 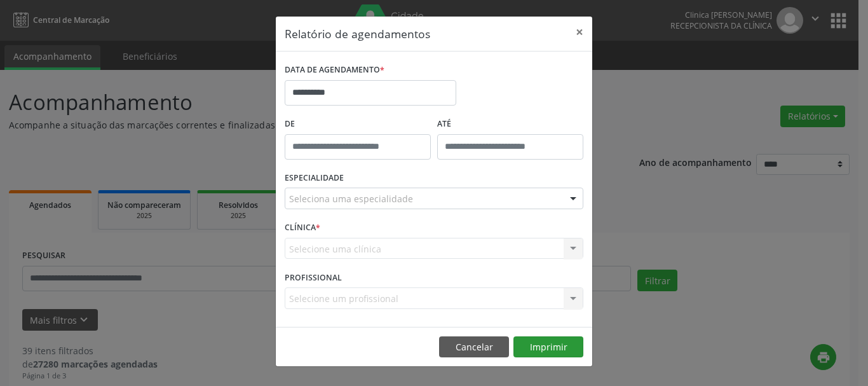 What do you see at coordinates (580, 32) in the screenshot?
I see `button: Close` at bounding box center [580, 32].